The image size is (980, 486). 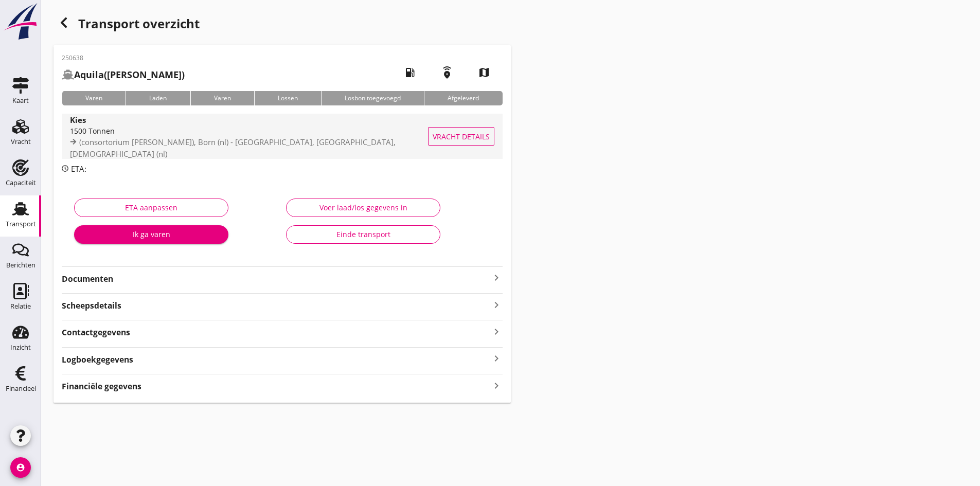 What do you see at coordinates (484, 72) in the screenshot?
I see `i: map` at bounding box center [484, 72].